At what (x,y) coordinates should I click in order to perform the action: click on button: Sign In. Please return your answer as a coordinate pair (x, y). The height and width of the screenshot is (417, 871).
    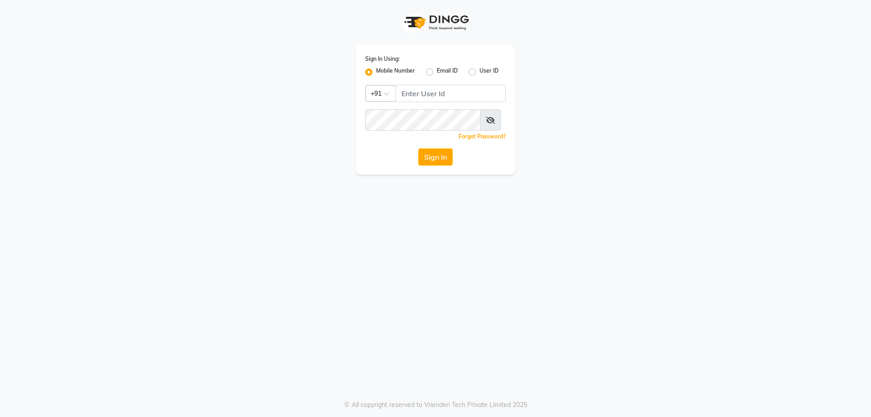
    Looking at the image, I should click on (436, 157).